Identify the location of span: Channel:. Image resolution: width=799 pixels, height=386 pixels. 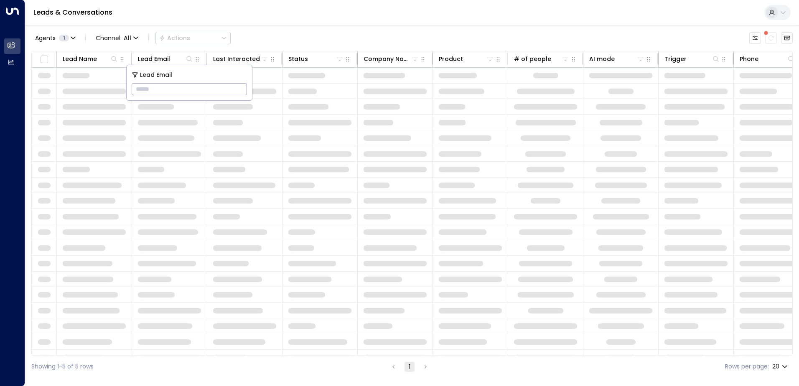
(117, 38).